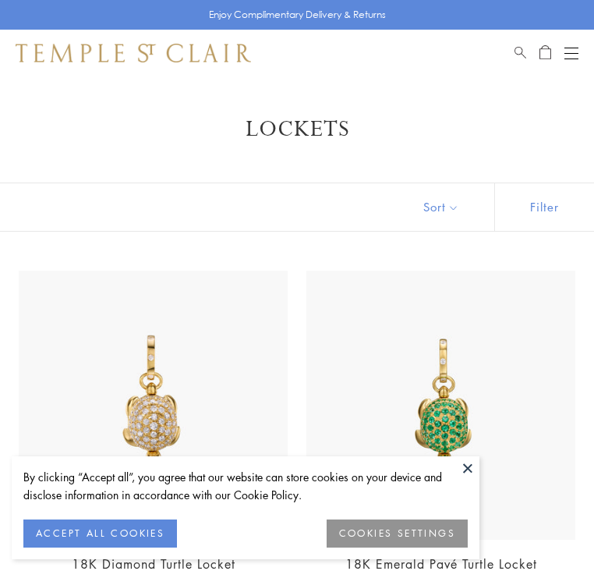  Describe the element at coordinates (133, 53) in the screenshot. I see `img: Temple St. Clair` at that location.